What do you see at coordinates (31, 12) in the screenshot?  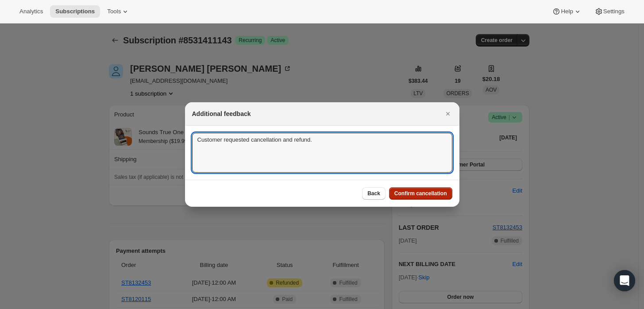 I see `span: Analytics` at bounding box center [31, 12].